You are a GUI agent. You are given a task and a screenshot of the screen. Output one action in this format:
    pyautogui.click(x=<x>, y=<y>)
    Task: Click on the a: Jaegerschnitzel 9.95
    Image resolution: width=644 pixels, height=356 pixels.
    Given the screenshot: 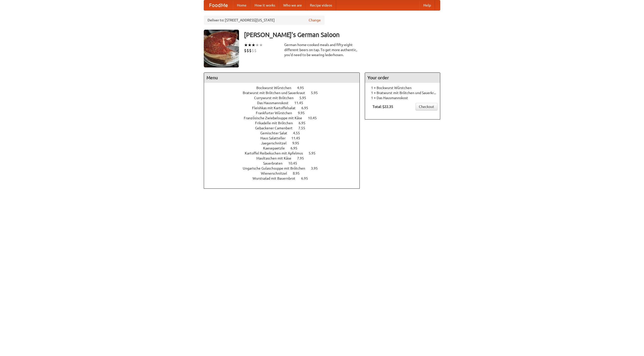 What is the action you would take?
    pyautogui.click(x=284, y=143)
    